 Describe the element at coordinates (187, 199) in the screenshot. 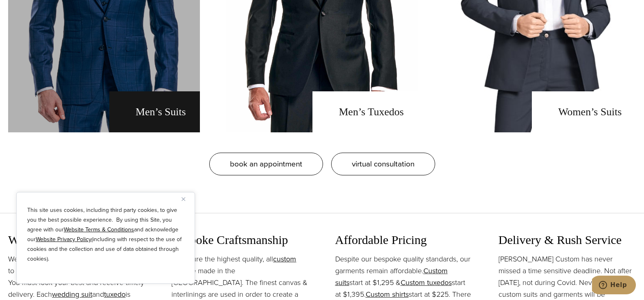

I see `button: Close` at that location.